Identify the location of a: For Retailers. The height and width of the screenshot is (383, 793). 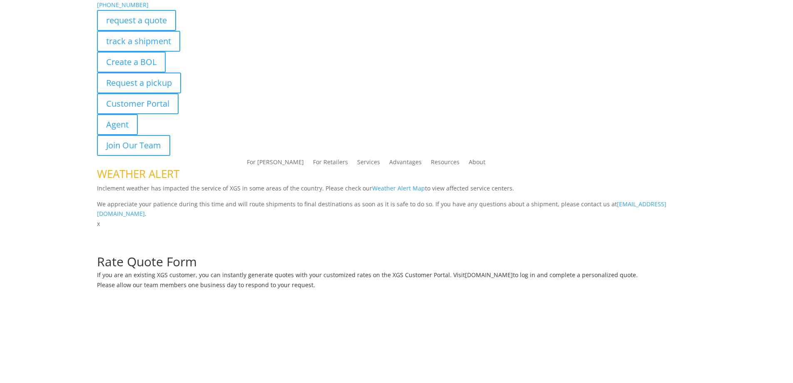
(331, 164).